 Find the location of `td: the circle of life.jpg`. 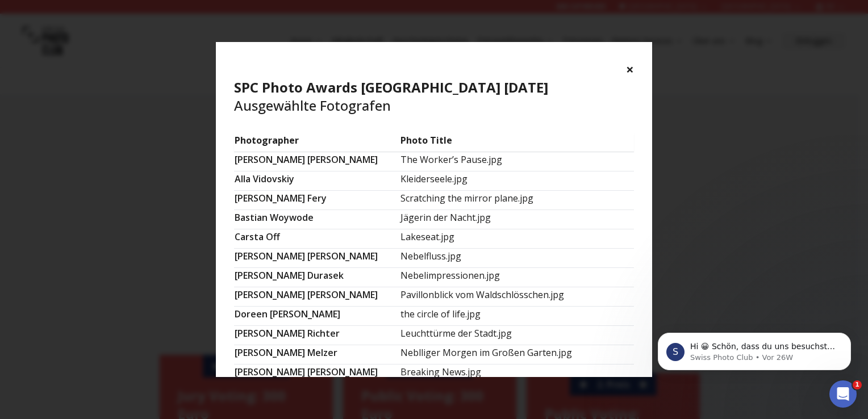

td: the circle of life.jpg is located at coordinates (517, 316).